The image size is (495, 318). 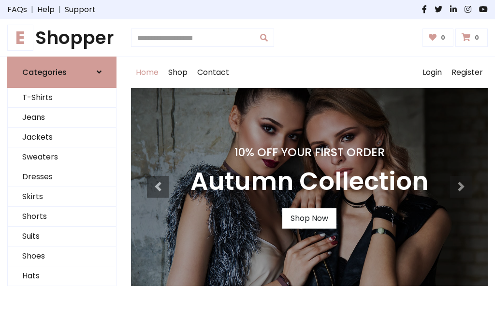 I want to click on a: Hats, so click(x=62, y=276).